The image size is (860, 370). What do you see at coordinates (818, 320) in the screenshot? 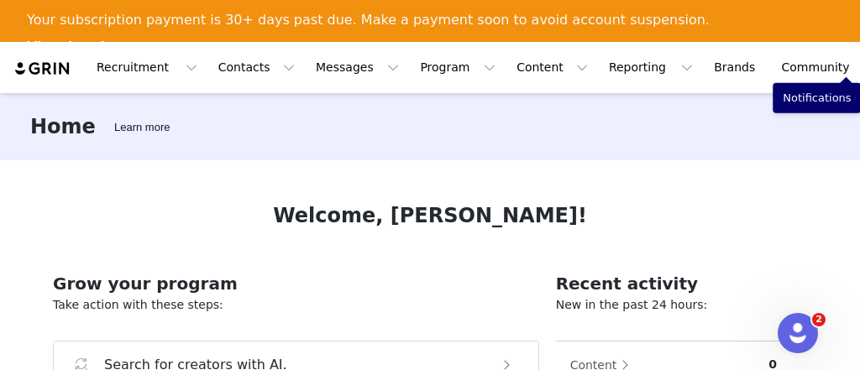
I see `span: 2` at bounding box center [818, 320].